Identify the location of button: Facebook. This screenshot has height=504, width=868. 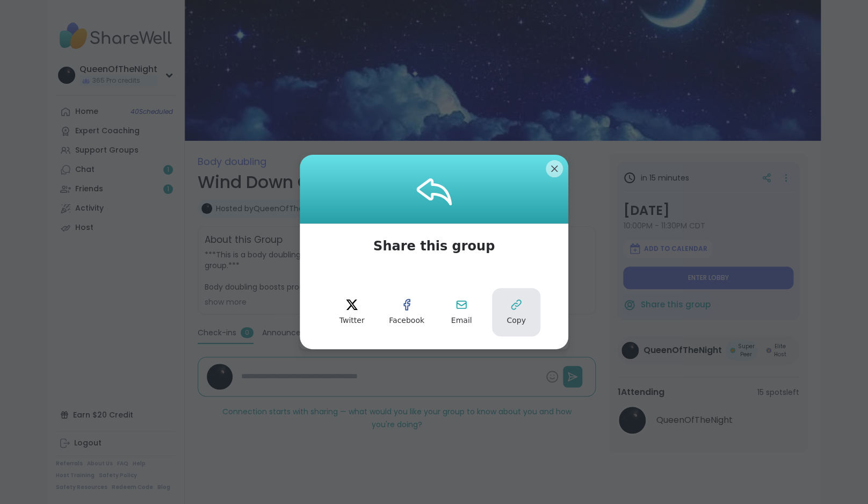
(407, 313).